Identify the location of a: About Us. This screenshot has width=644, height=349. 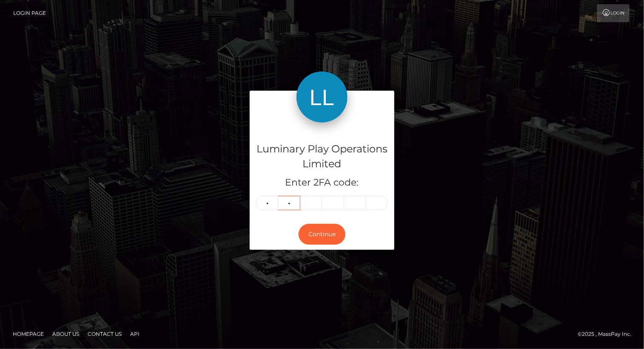
(65, 334).